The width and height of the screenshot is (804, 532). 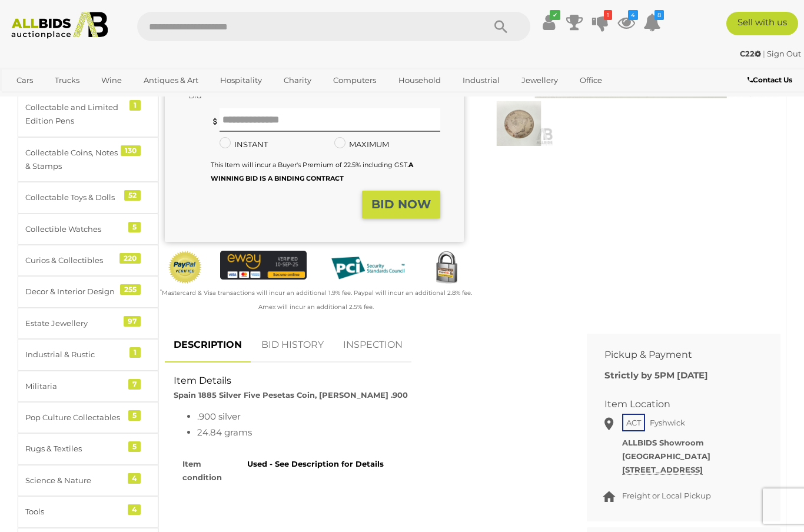 I want to click on a: 8, so click(x=652, y=22).